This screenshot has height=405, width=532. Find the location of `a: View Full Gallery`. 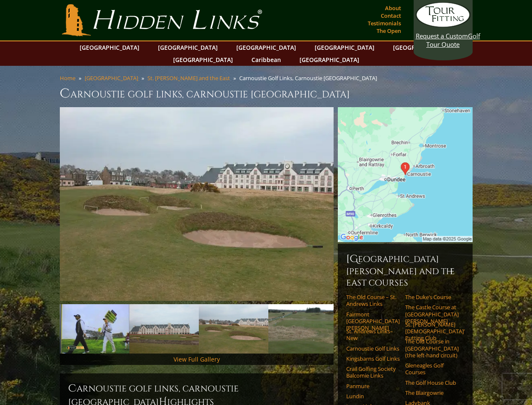

a: View Full Gallery is located at coordinates (197, 359).